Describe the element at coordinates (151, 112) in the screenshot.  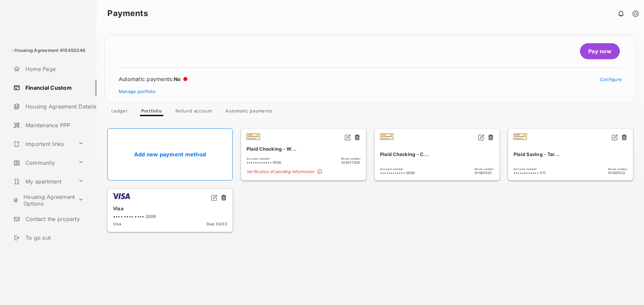
I see `a: Portfolio` at that location.